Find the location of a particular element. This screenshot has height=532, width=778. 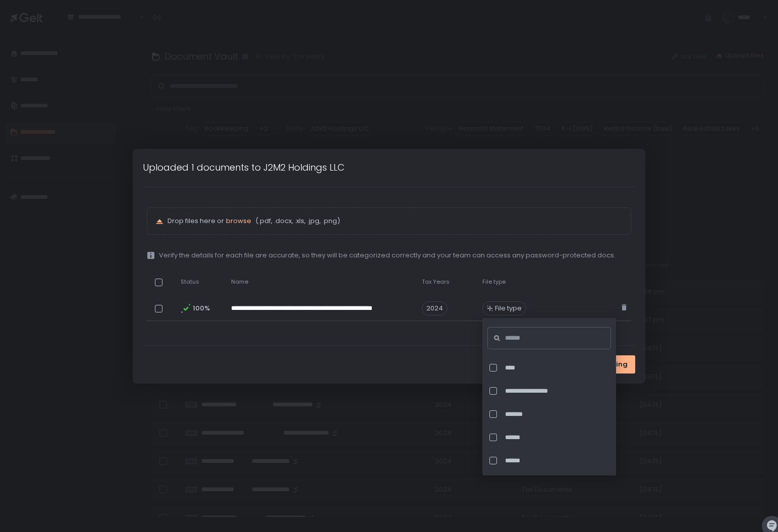

span: (.pdf, .docx, .xls, .jpg, .png) is located at coordinates (297, 221).